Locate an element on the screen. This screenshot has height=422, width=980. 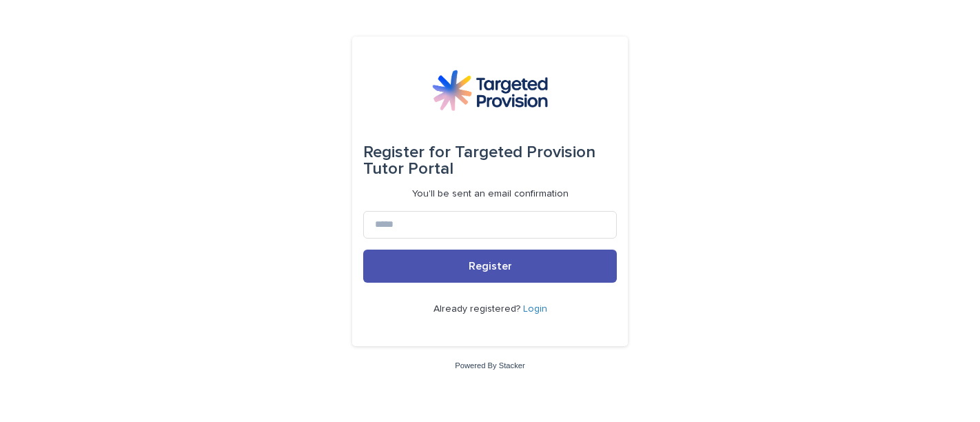
img: M5nRWzHhSzIhMunXDL62 is located at coordinates (490, 91).